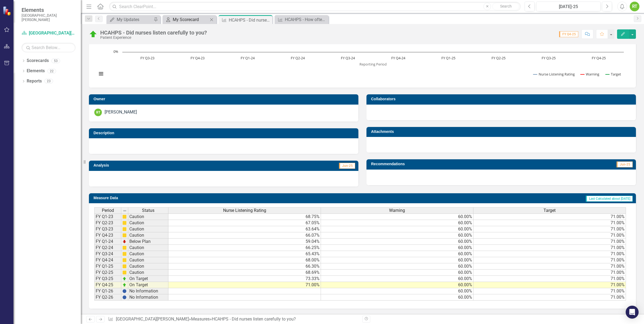  What do you see at coordinates (459, 164) in the screenshot?
I see `h3: Recommendations` at bounding box center [459, 164].